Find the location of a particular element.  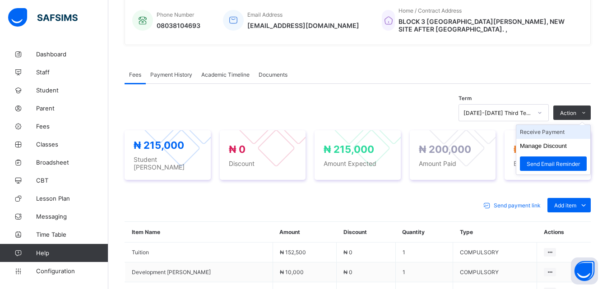

th: Discount is located at coordinates (366, 233).